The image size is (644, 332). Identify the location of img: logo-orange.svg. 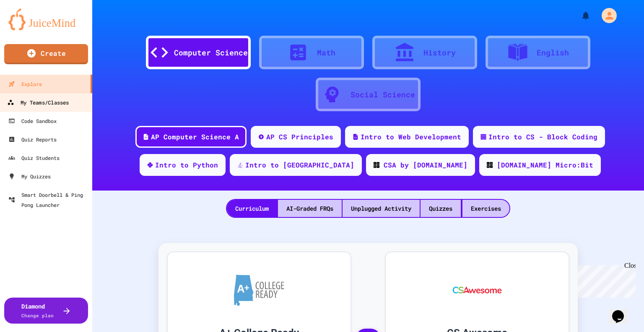
(46, 19).